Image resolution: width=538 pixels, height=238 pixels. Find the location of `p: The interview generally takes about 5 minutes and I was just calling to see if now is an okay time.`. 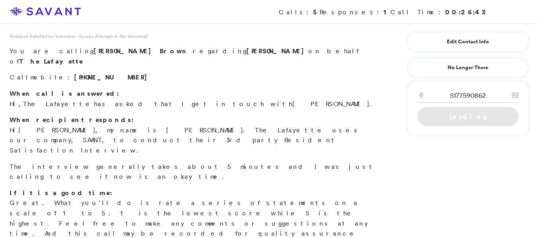

p: The interview generally takes about 5 minutes and I was just calling to see if now is an okay time. is located at coordinates (193, 172).